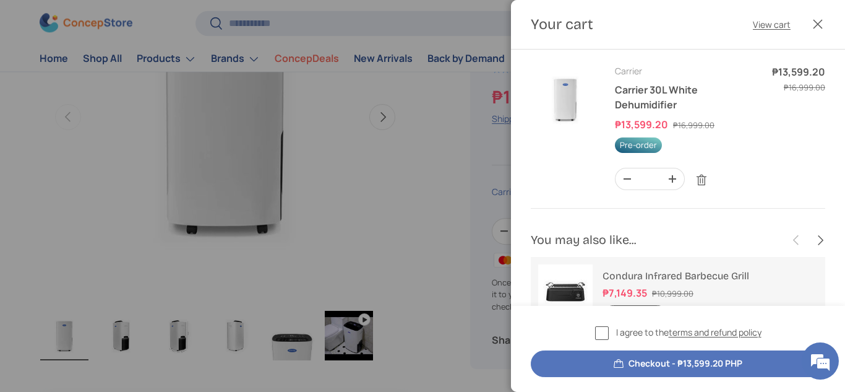 This screenshot has width=845, height=392. Describe the element at coordinates (650, 179) in the screenshot. I see `input: Quantity` at that location.